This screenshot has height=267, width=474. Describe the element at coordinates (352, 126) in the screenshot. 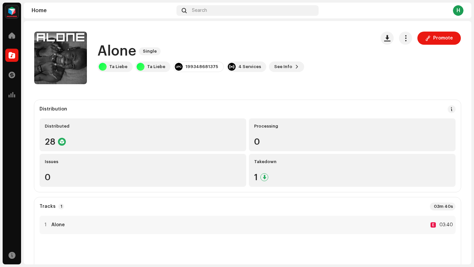

I see `div: Processing` at that location.